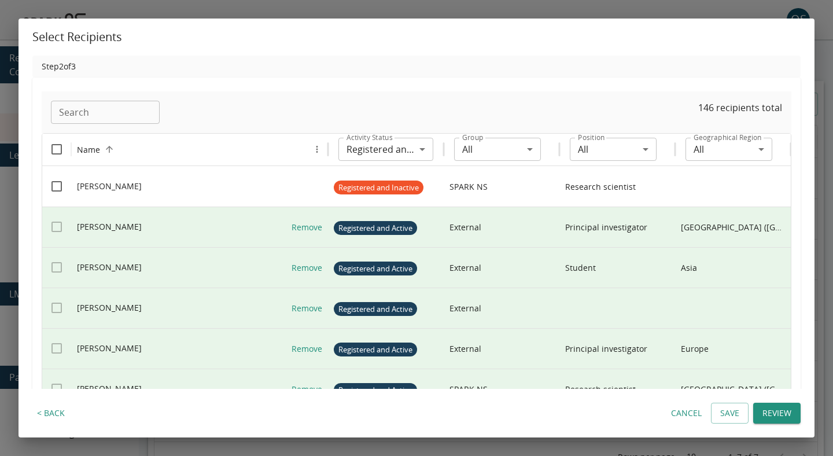  What do you see at coordinates (51, 413) in the screenshot?
I see `button: Back` at bounding box center [51, 413].